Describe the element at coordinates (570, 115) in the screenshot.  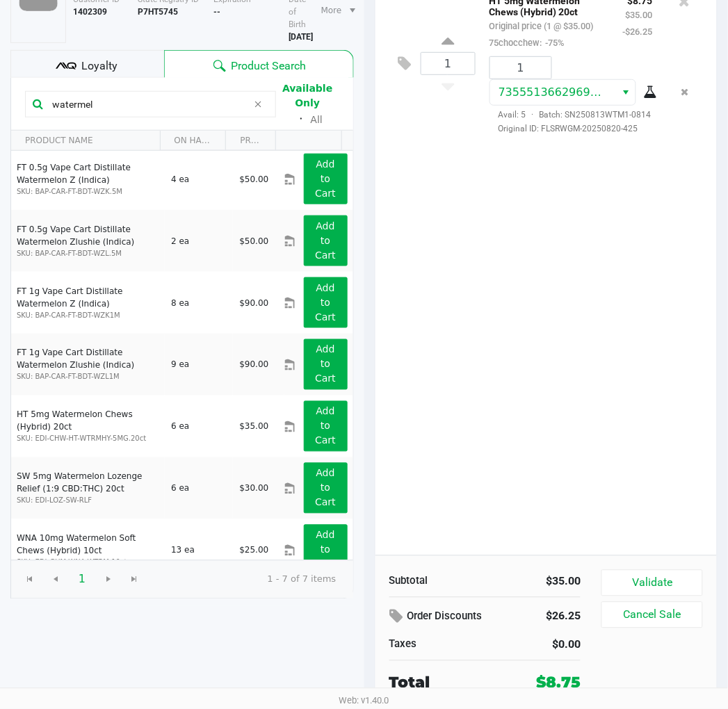
I see `span: Avail: 5 Batch: SN250813WTM1-0814` at that location.